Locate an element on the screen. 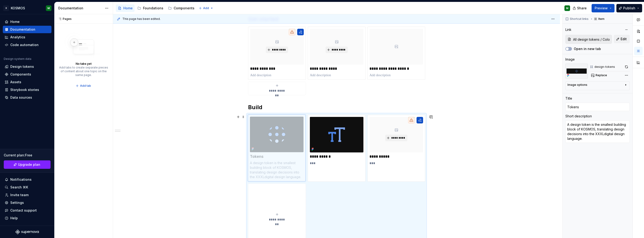 This screenshot has width=644, height=238. button: Publish is located at coordinates (630, 8).